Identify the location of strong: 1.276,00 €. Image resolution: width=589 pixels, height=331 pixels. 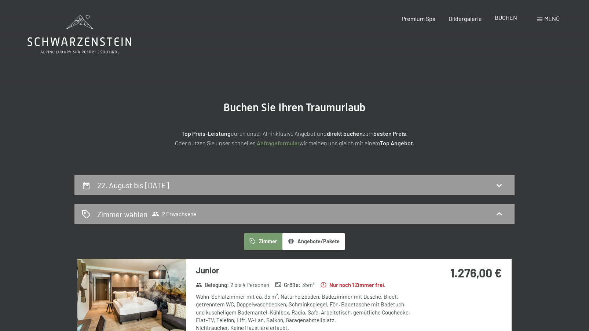
(476, 272).